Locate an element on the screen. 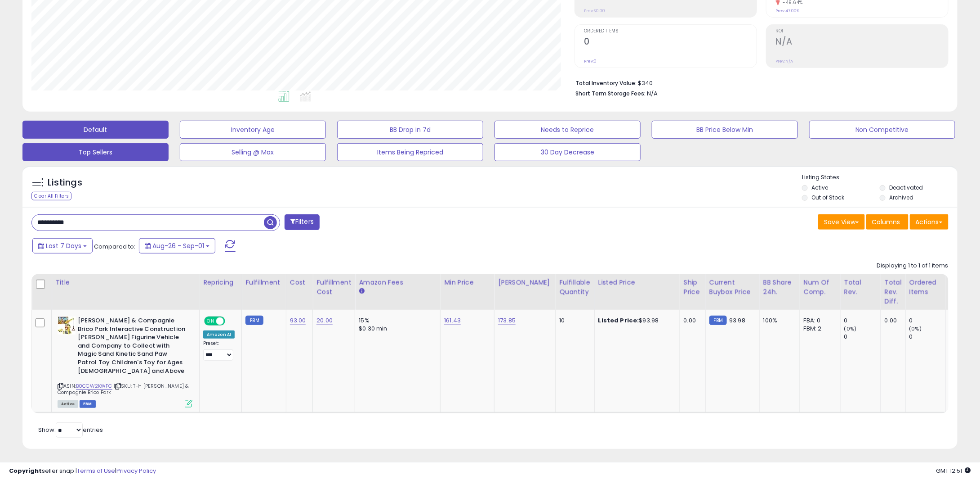 This screenshot has height=480, width=980. div: Fulfillable Quantity is located at coordinates (575, 287).